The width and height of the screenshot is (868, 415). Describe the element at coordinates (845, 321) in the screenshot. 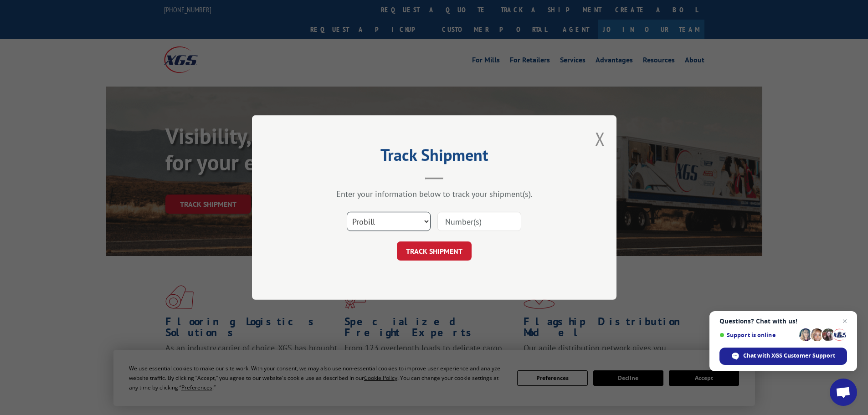

I see `span: Close chat` at that location.